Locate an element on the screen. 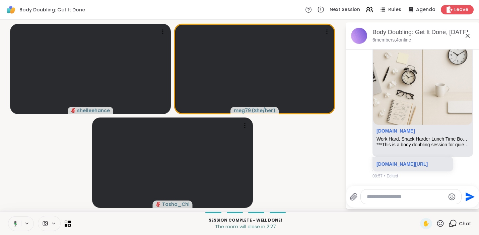 This screenshot has width=479, height=235. p: Session Complete - well done! is located at coordinates (245, 220).